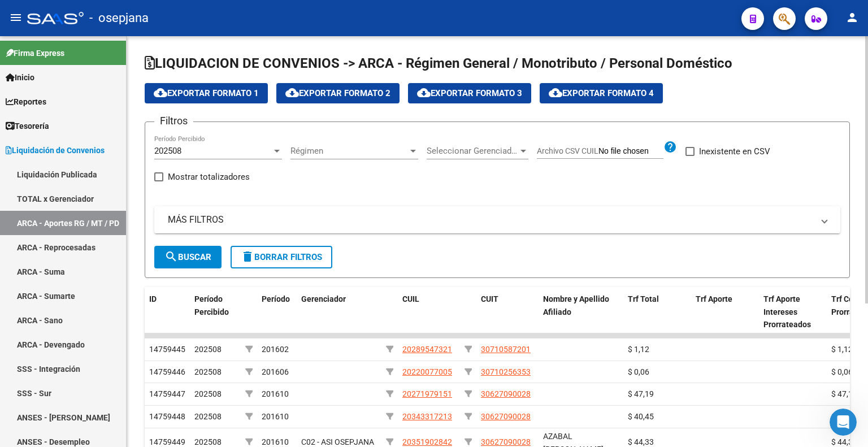 This screenshot has height=447, width=868. Describe the element at coordinates (507, 312) in the screenshot. I see `datatable-header-cell: CUIT` at that location.